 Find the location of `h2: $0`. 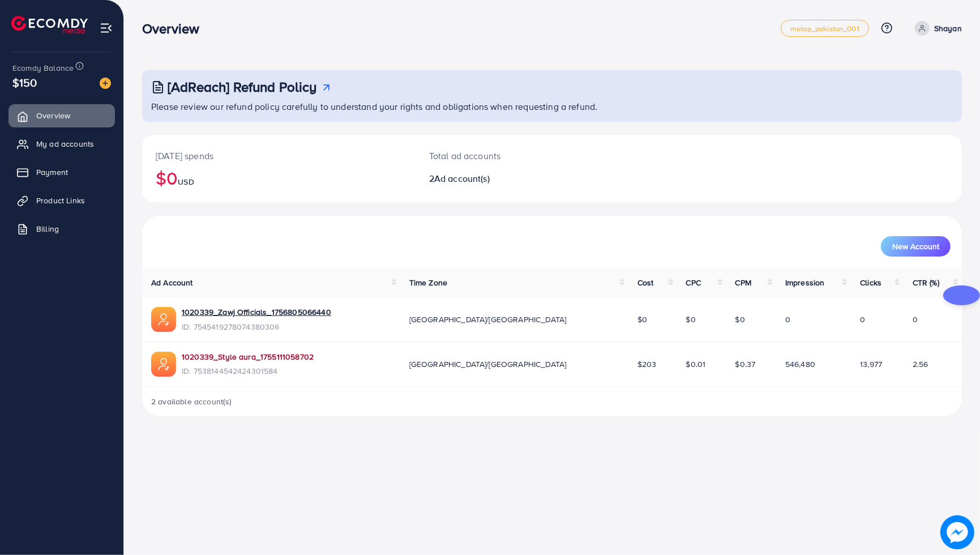

h2: $0 is located at coordinates (279, 178).